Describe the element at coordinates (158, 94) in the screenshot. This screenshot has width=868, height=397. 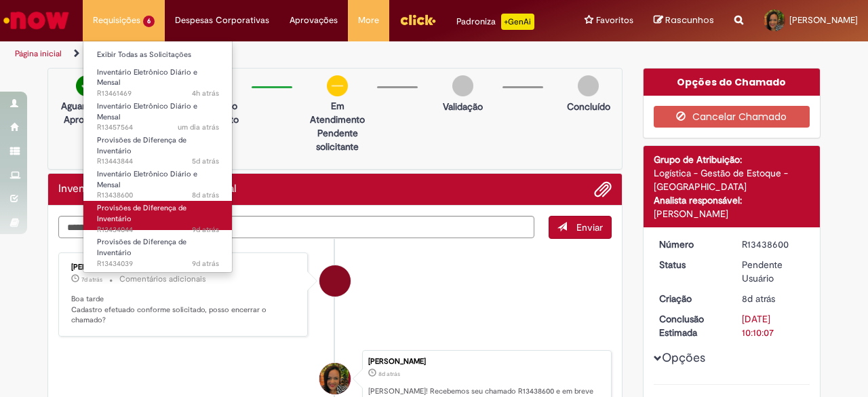
I see `span: R13461469` at that location.